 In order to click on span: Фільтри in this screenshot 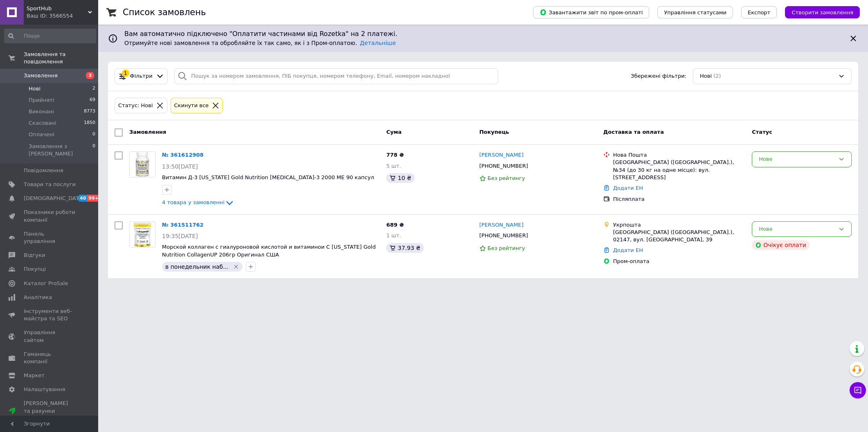, I will do `click(141, 76)`.